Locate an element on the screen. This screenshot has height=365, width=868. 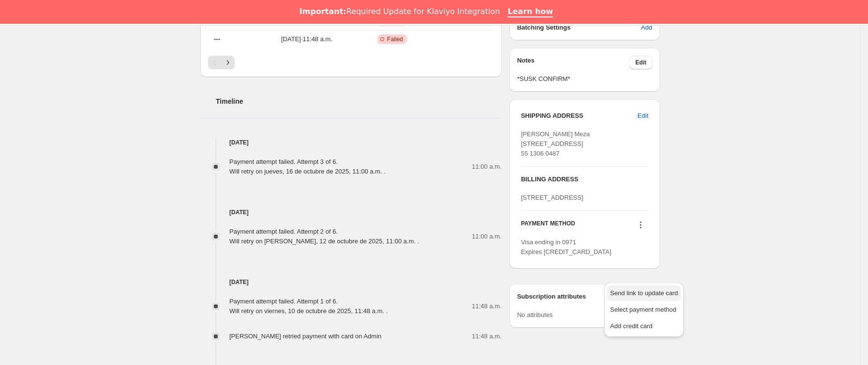
div: Required Update for Klaviyo Integration is located at coordinates (400, 12).